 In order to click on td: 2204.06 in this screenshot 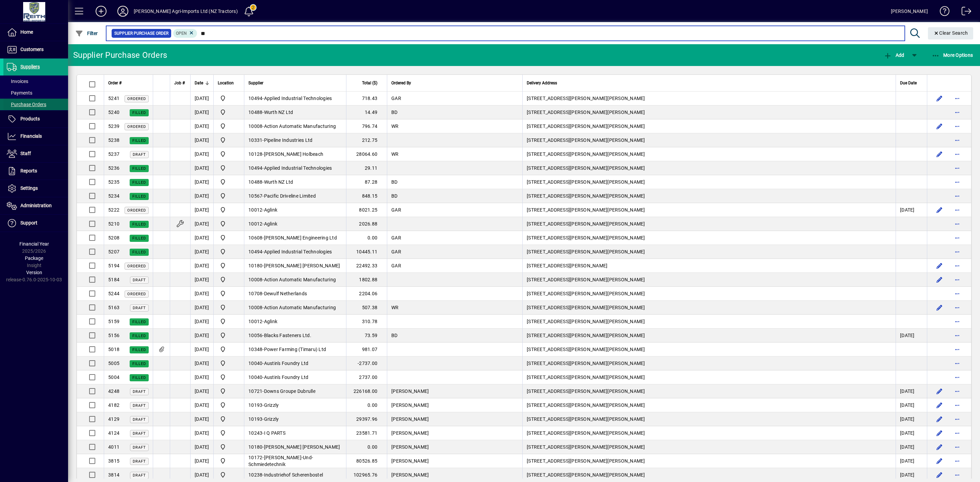, I will do `click(366, 293)`.